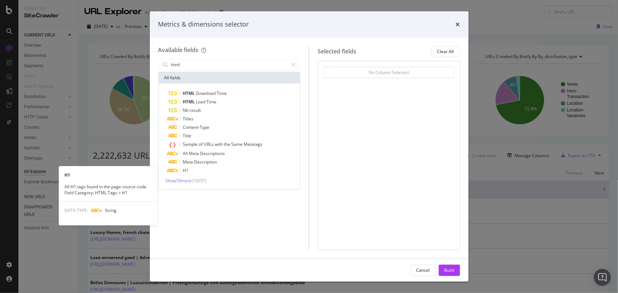  Describe the element at coordinates (108, 190) in the screenshot. I see `div: All H1 tags found in the page source code. Field Category: HTML Tags > H1` at that location.